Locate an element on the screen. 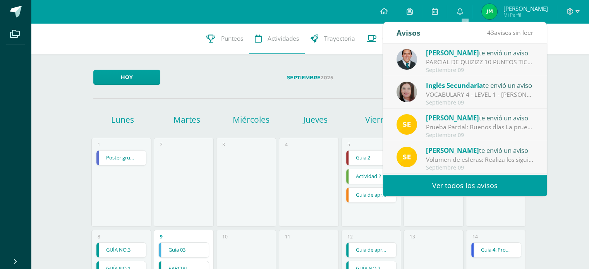 This screenshot has width=589, height=269. a: Guia 03 is located at coordinates (183, 250).